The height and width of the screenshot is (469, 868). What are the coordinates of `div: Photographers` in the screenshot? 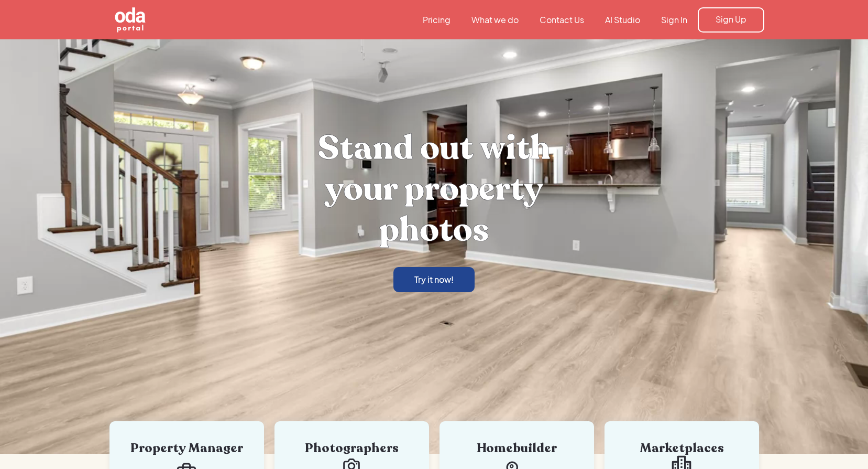 It's located at (351, 448).